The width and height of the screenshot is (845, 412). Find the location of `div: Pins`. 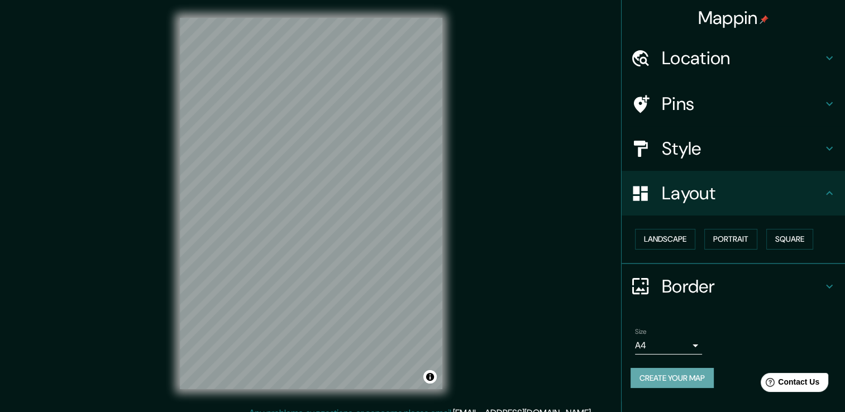

div: Pins is located at coordinates (733, 104).